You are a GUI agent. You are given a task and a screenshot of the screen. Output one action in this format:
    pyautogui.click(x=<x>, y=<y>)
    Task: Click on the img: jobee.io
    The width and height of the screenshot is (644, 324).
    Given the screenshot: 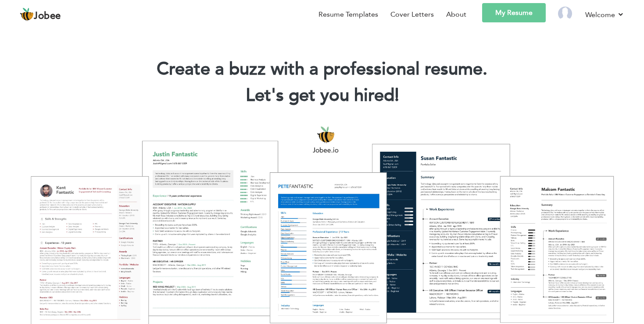 What is the action you would take?
    pyautogui.click(x=26, y=15)
    